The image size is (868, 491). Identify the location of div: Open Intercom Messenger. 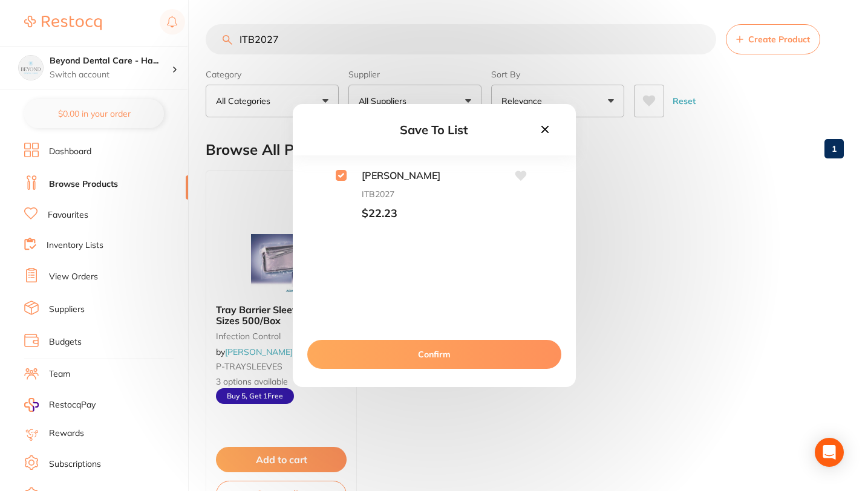
(829, 452).